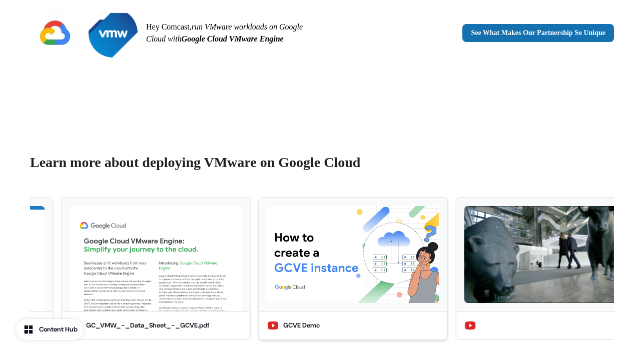 The height and width of the screenshot is (356, 644). Describe the element at coordinates (195, 162) in the screenshot. I see `span: Learn more about deploying VMware on Google Cloud` at that location.